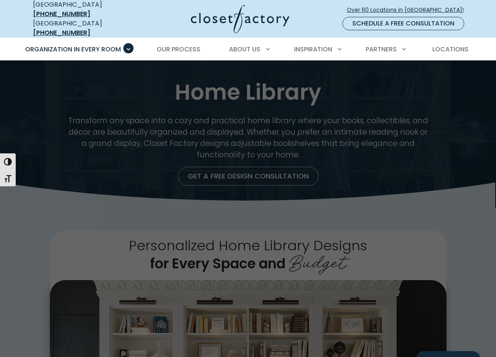  Describe the element at coordinates (381, 49) in the screenshot. I see `span: Partners` at that location.